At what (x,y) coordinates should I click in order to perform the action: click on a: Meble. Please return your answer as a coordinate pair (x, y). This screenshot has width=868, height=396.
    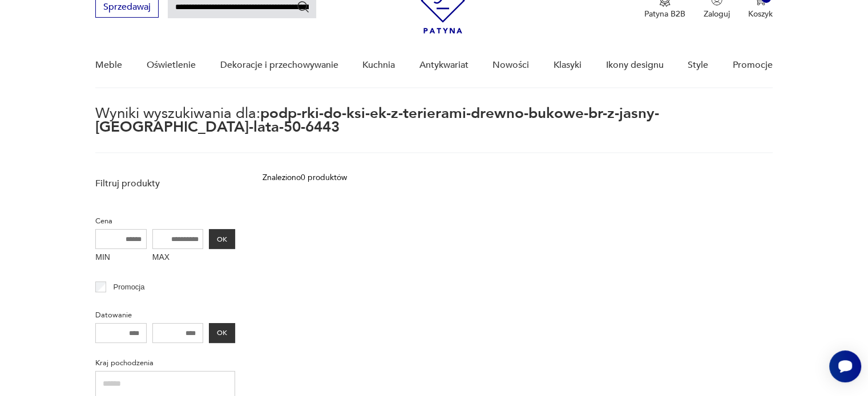
    Looking at the image, I should click on (108, 65).